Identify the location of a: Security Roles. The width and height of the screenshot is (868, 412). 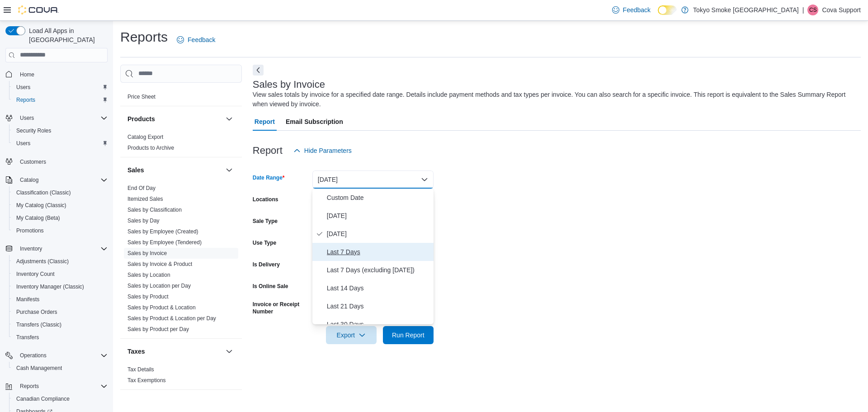
(33, 130).